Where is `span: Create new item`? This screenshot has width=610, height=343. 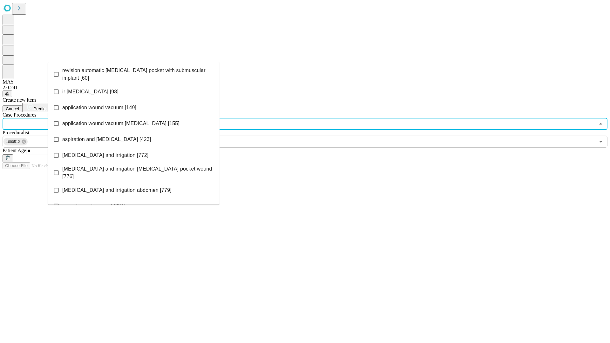 span: Create new item is located at coordinates (19, 100).